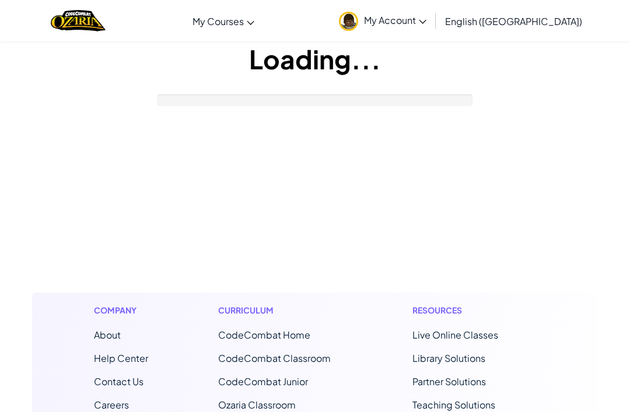  Describe the element at coordinates (223, 21) in the screenshot. I see `a: My Courses` at that location.